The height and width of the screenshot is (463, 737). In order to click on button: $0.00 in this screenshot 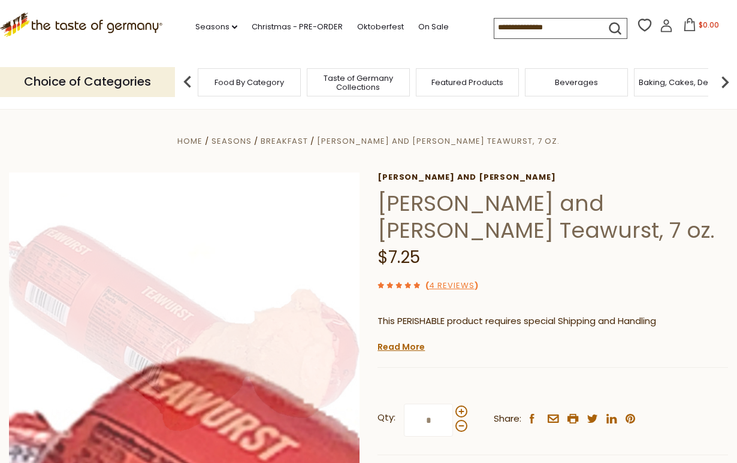, I will do `click(701, 27)`.